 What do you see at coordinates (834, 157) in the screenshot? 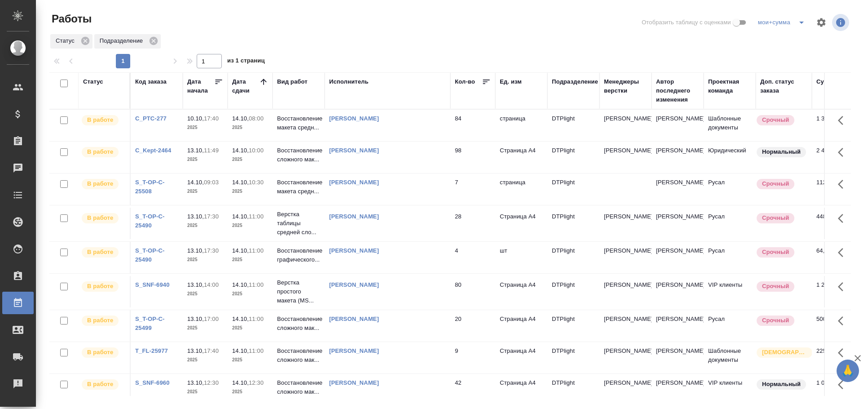
I see `td: 2 450,00 ₽` at bounding box center [834, 157].